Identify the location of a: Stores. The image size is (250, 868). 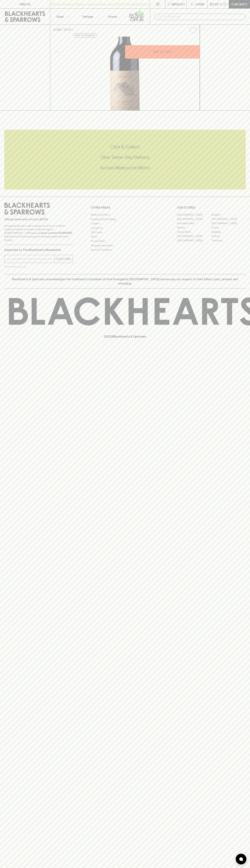
(113, 17).